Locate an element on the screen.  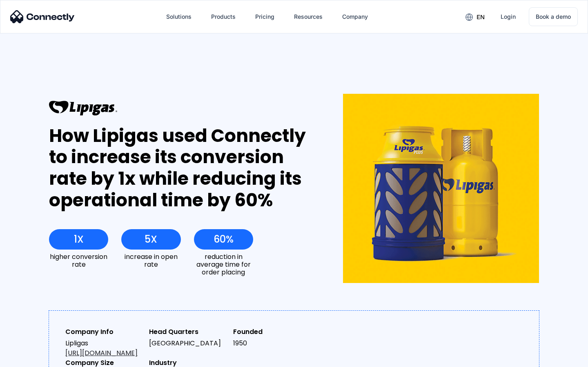
aside: Language selected: English is located at coordinates (29, 359).